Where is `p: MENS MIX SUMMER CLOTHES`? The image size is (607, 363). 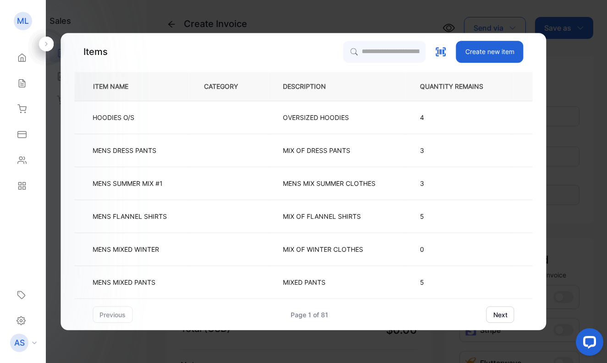
p: MENS MIX SUMMER CLOTHES is located at coordinates (329, 183).